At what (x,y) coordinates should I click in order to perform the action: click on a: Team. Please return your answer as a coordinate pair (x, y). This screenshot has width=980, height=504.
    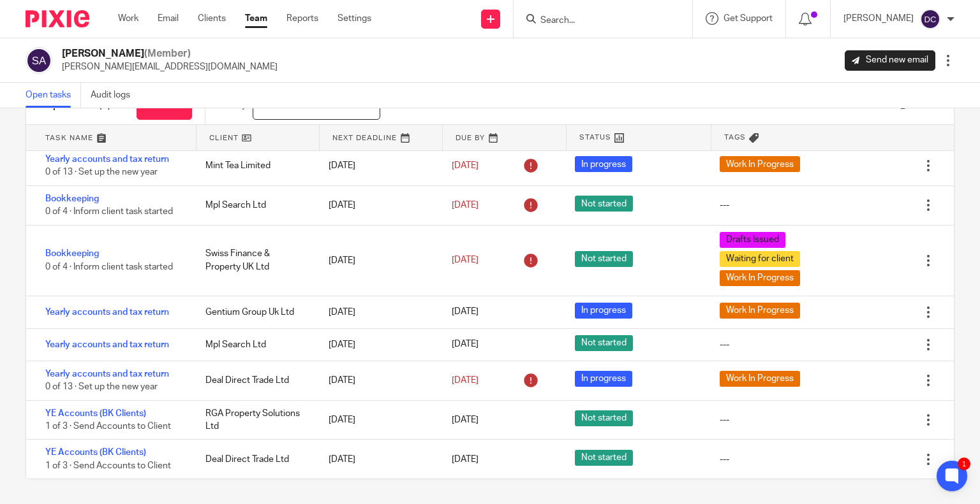
    Looking at the image, I should click on (256, 18).